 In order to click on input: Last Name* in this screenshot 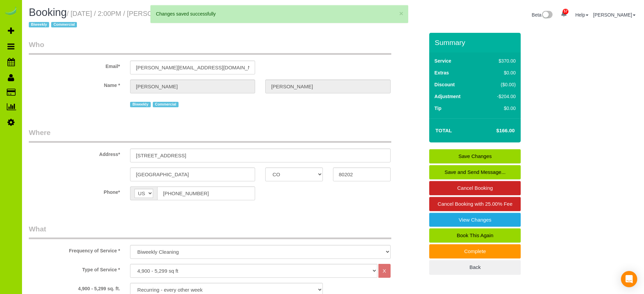, I will do `click(327, 86)`.